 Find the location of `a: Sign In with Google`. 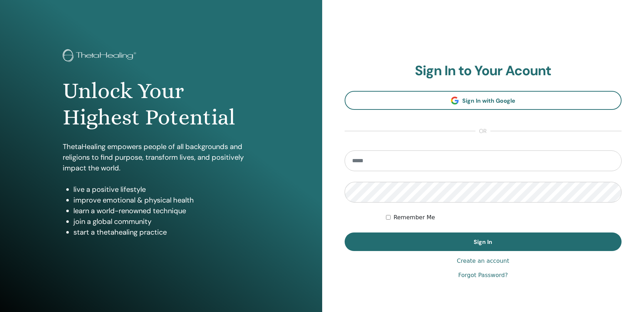

a: Sign In with Google is located at coordinates (483, 100).